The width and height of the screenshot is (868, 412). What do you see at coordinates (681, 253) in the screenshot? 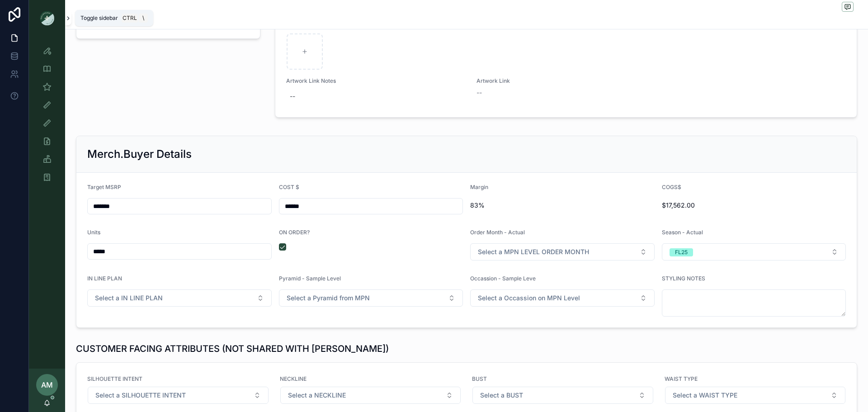
I see `div: FL25` at bounding box center [681, 253].